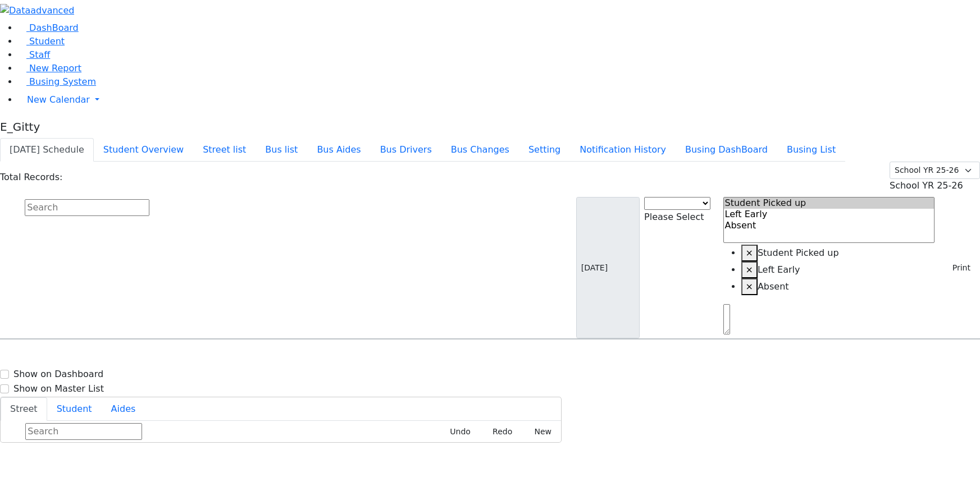 The height and width of the screenshot is (482, 980). Describe the element at coordinates (39, 55) in the screenshot. I see `span: Staff` at that location.